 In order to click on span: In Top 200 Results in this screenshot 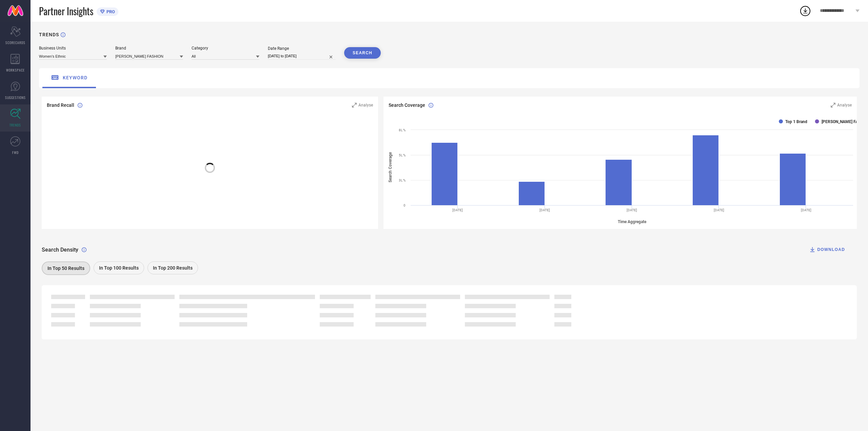, I will do `click(172, 268)`.